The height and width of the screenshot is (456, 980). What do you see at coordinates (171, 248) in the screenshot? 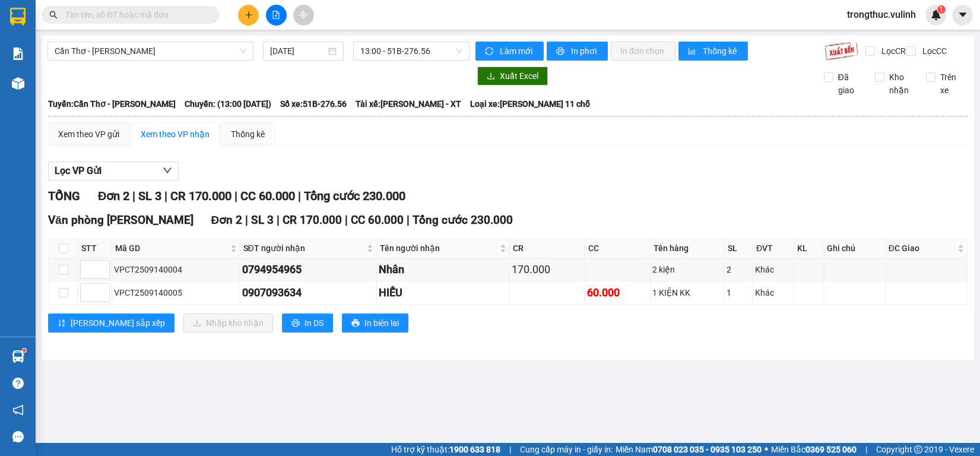
I see `span: Mã GD` at bounding box center [171, 248].